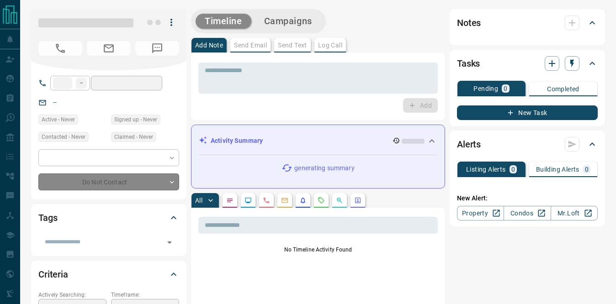 The height and width of the screenshot is (304, 616). Describe the element at coordinates (318, 141) in the screenshot. I see `div: Activity Summary` at that location.